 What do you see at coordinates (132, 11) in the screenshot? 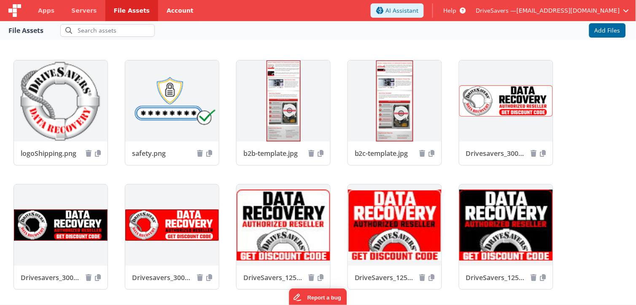
I see `span: File Assets` at bounding box center [132, 11].